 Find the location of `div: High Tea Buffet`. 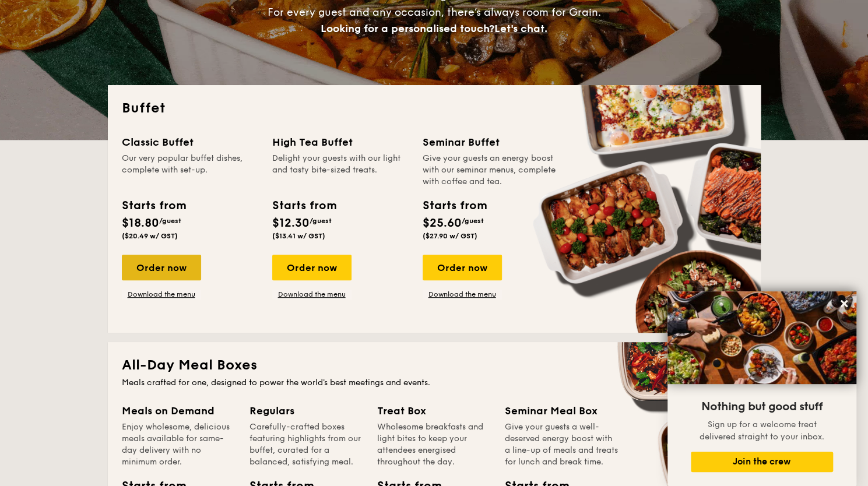

div: High Tea Buffet is located at coordinates (341, 143).